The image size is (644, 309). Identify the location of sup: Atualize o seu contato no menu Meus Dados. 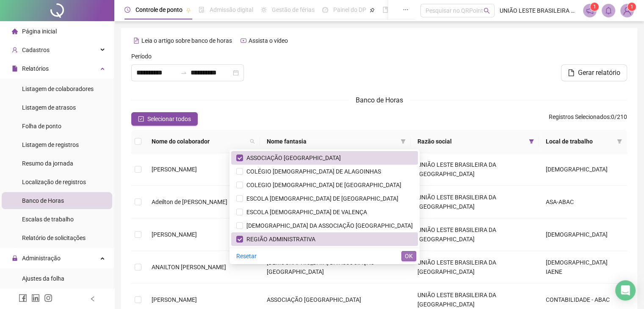
(631, 7).